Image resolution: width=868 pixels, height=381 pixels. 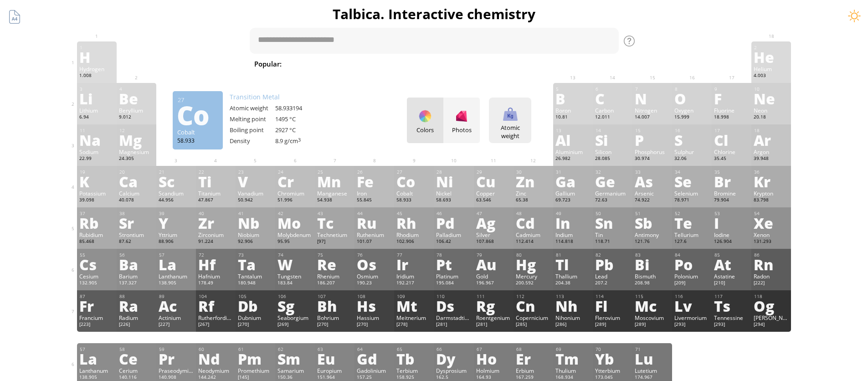 What do you see at coordinates (533, 172) in the screenshot?
I see `div: 30` at bounding box center [533, 172].